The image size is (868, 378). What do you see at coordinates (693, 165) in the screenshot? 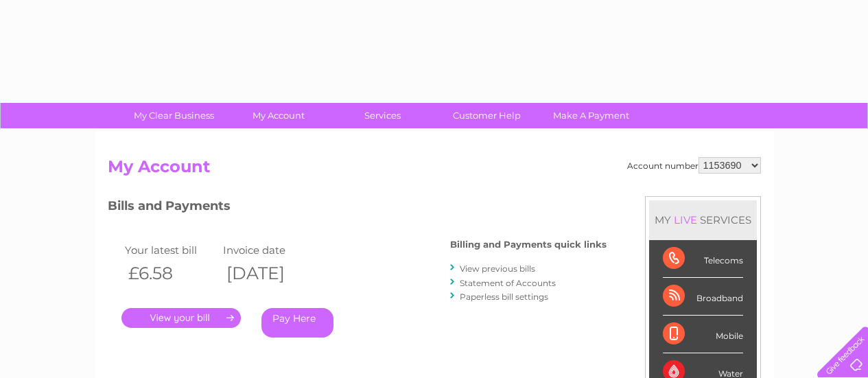
I see `div: Account number` at bounding box center [693, 165].